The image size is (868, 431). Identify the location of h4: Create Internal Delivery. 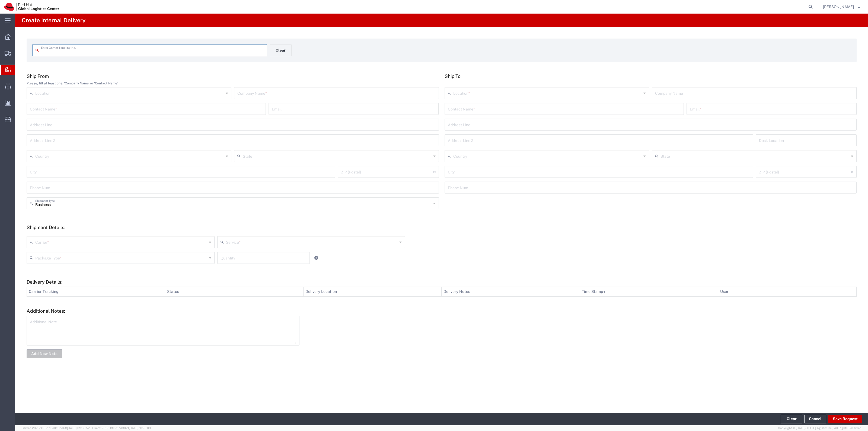
(54, 21).